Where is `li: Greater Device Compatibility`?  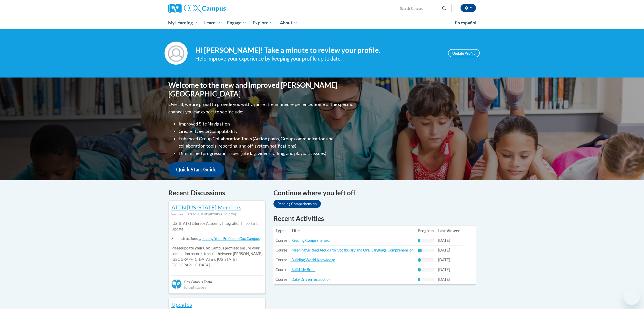 li: Greater Device Compatibility is located at coordinates (267, 131).